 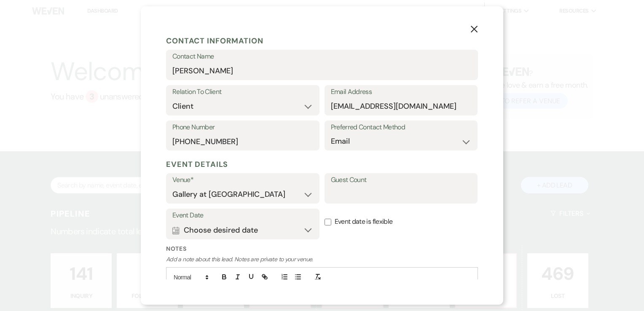 What do you see at coordinates (401, 92) in the screenshot?
I see `label: Email Address` at bounding box center [401, 92].